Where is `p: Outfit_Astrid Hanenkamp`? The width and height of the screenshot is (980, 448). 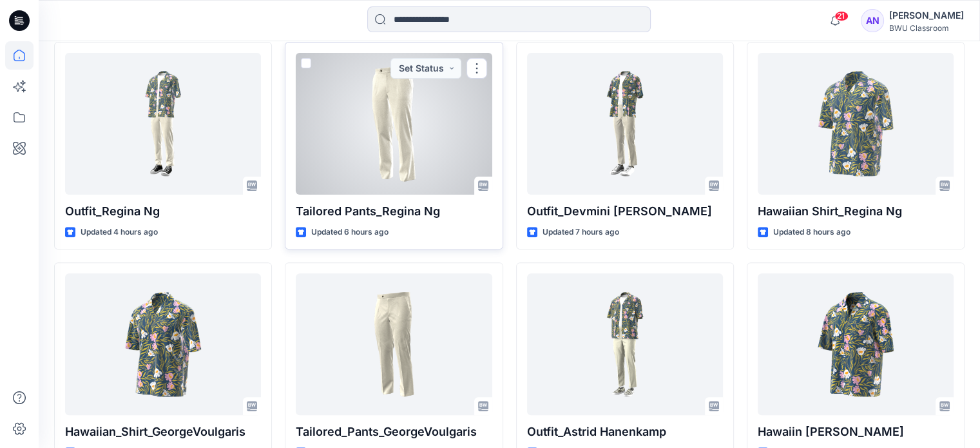
p: Outfit_Astrid Hanenkamp is located at coordinates (625, 432).